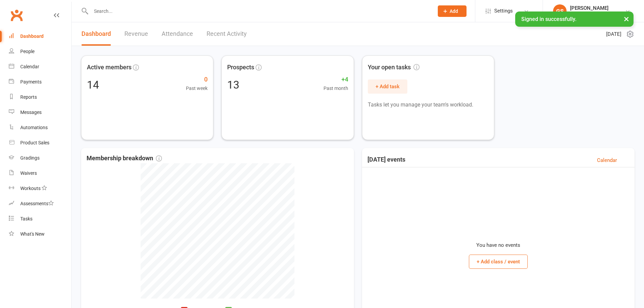 The width and height of the screenshot is (644, 308). Describe the element at coordinates (197, 79) in the screenshot. I see `span: 0` at that location.